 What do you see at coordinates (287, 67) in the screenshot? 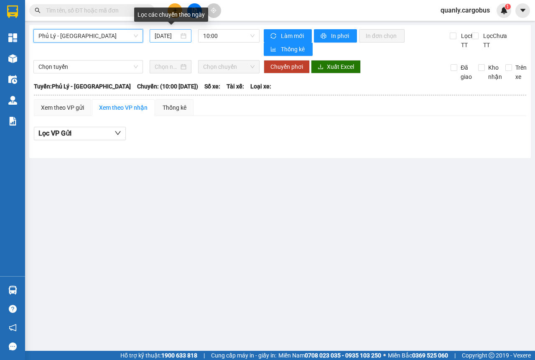
I see `button: Chuyển phơi` at bounding box center [287, 67].